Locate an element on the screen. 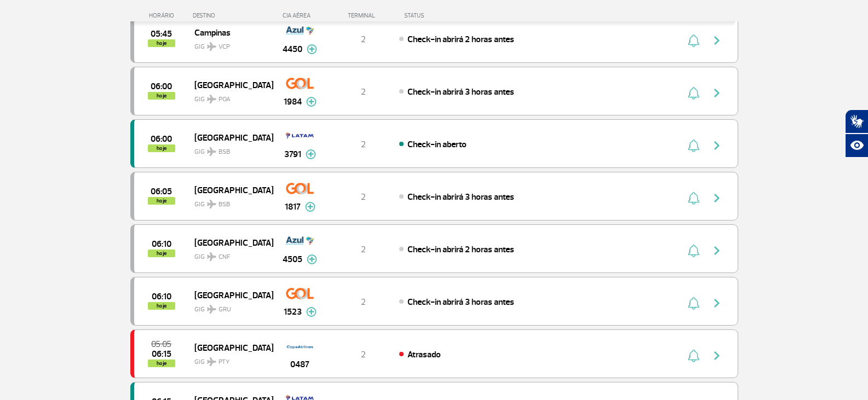 Image resolution: width=868 pixels, height=400 pixels. span: 4450 is located at coordinates (293, 50).